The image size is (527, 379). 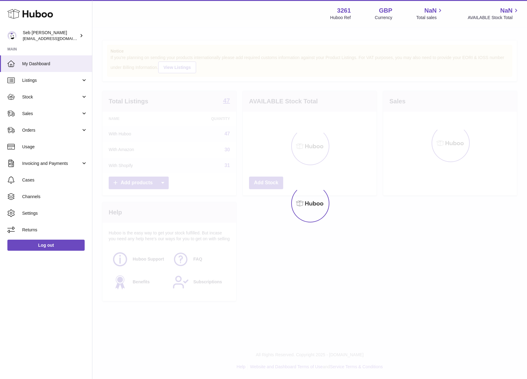 What do you see at coordinates (493, 14) in the screenshot?
I see `a: NaN AVAILABLE Stock Total` at bounding box center [493, 14].